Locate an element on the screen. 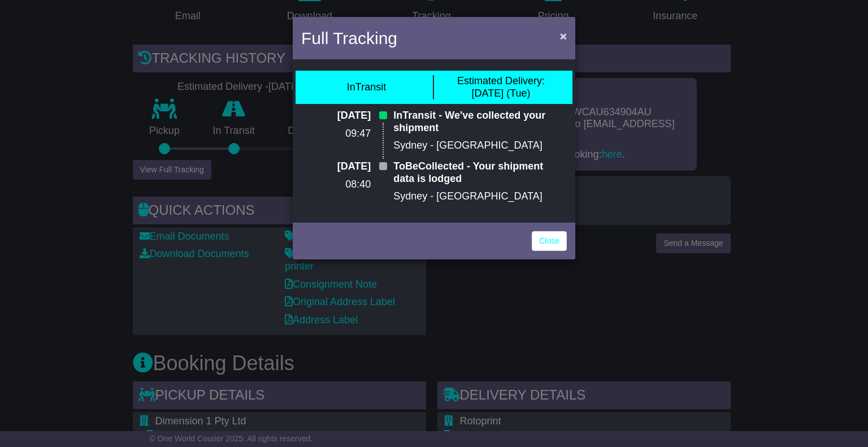 Image resolution: width=868 pixels, height=447 pixels. div: InTransit is located at coordinates (366, 88).